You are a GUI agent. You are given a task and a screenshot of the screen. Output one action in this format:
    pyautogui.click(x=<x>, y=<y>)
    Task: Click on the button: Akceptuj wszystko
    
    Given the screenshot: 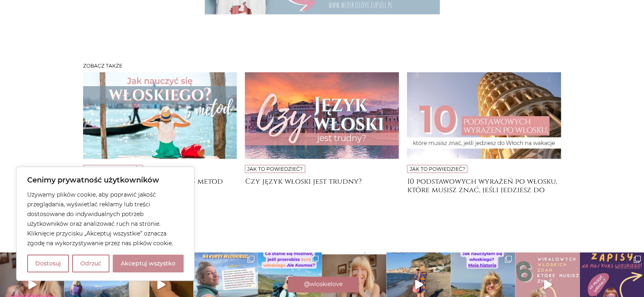 What is the action you would take?
    pyautogui.click(x=148, y=264)
    